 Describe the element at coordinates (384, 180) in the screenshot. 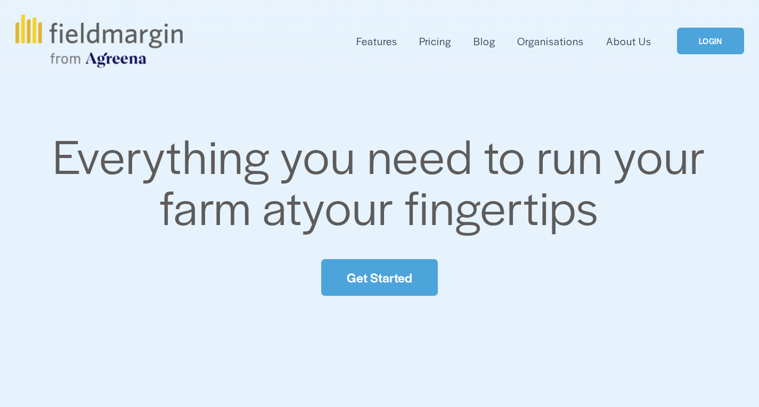

I see `span: Everything you need to run your farm at` at that location.